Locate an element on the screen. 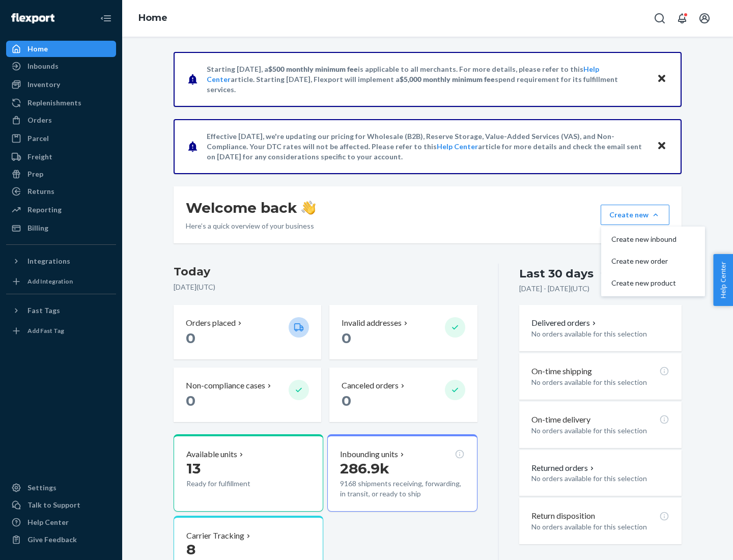 Image resolution: width=733 pixels, height=560 pixels. button: Open Search Box is located at coordinates (660, 18).